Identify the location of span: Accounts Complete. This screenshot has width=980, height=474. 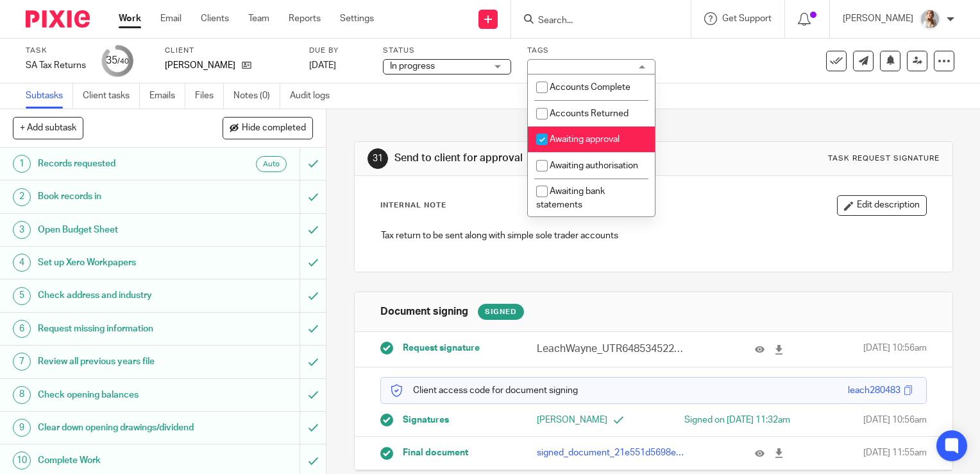
(590, 87).